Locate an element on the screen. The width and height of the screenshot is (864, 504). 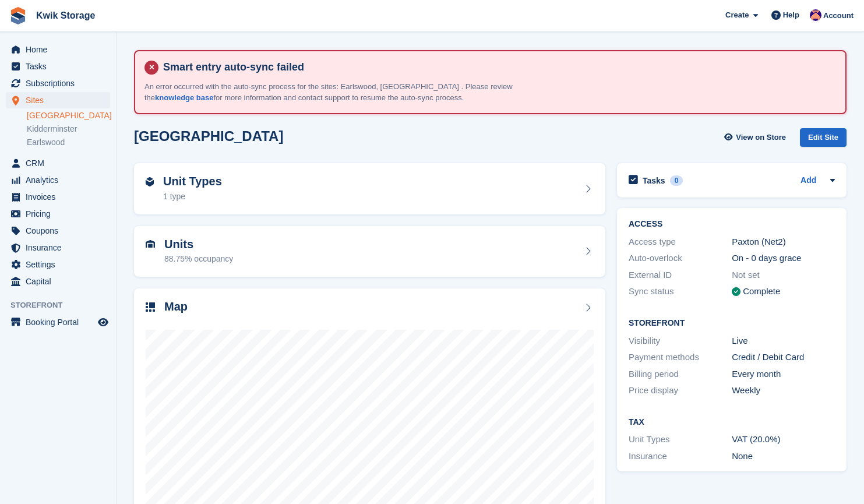
div: On - 0 days grace is located at coordinates (783, 258).